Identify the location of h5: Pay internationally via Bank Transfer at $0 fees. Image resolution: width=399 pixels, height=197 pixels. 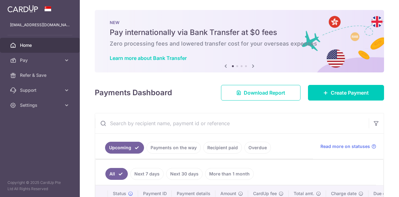
(239, 32).